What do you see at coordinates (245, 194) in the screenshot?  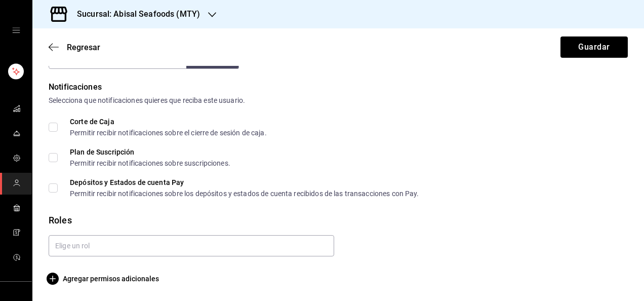 I see `div: Permitir recibir notificaciones sobre los depósitos y estados de cuenta recibidos de las transacc...` at bounding box center [245, 194].